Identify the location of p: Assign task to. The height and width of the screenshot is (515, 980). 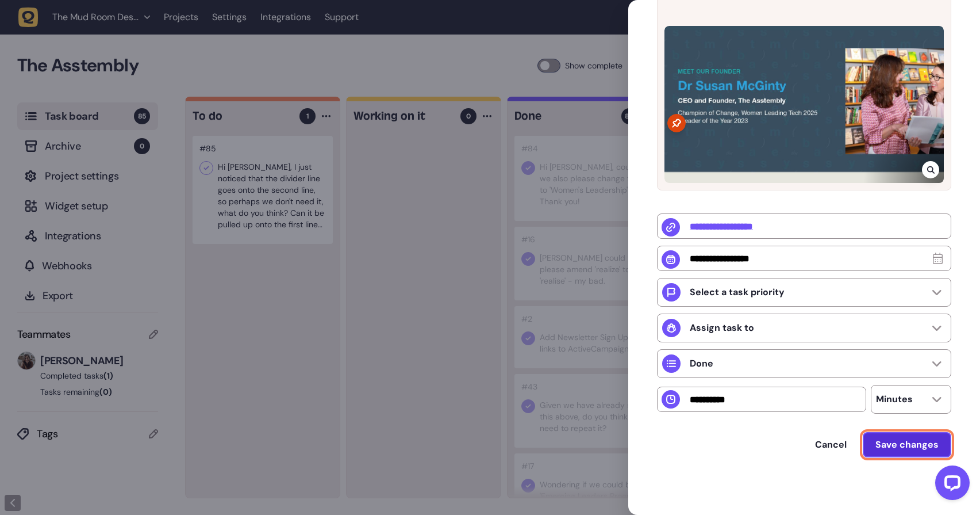
(721, 328).